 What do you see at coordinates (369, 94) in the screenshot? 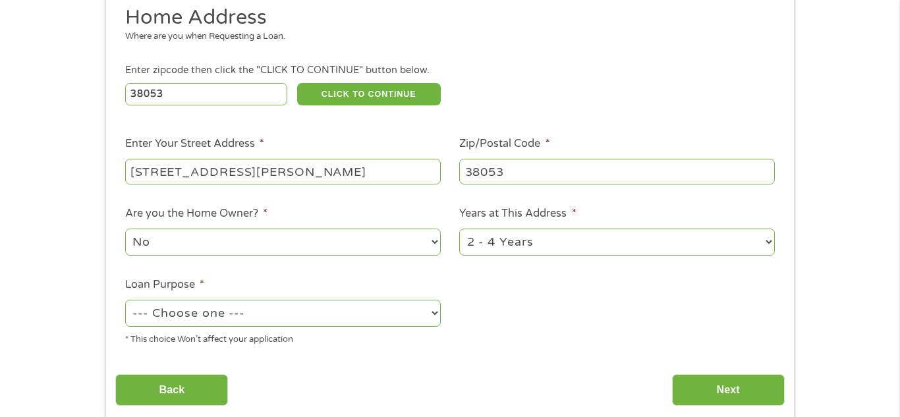
I see `button: CLICK TO CONTINUE` at bounding box center [369, 94].